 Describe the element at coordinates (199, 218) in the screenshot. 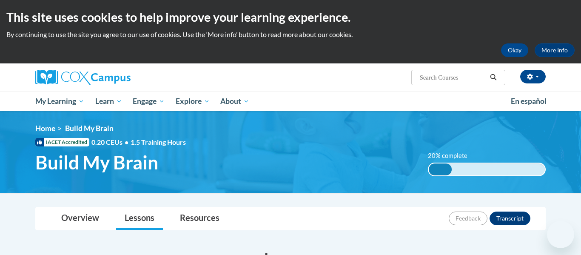

I see `a: Resources` at that location.